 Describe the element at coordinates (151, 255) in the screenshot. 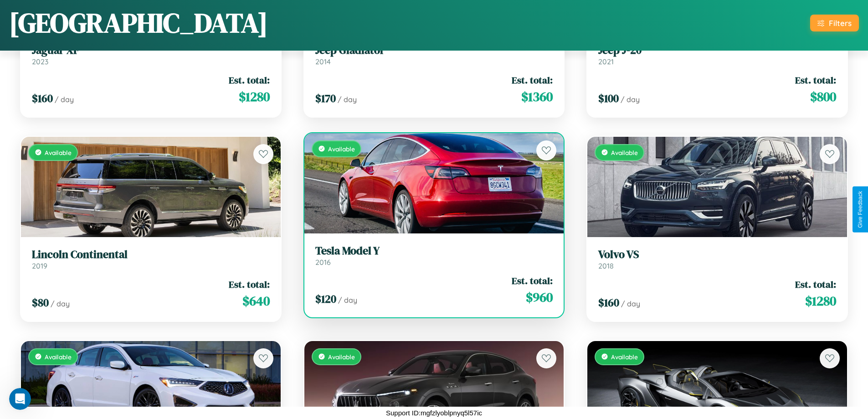

I see `h3: Lincoln Continental` at that location.